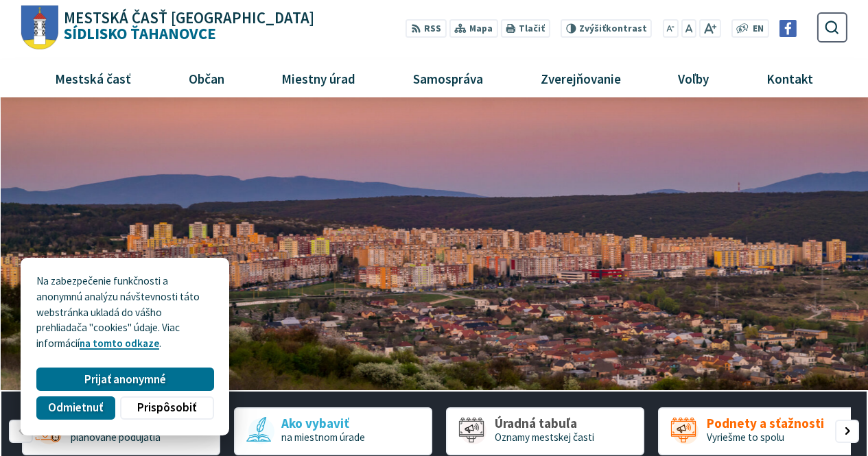 Image resolution: width=868 pixels, height=456 pixels. Describe the element at coordinates (323, 437) in the screenshot. I see `span: na miestnom úrade` at that location.